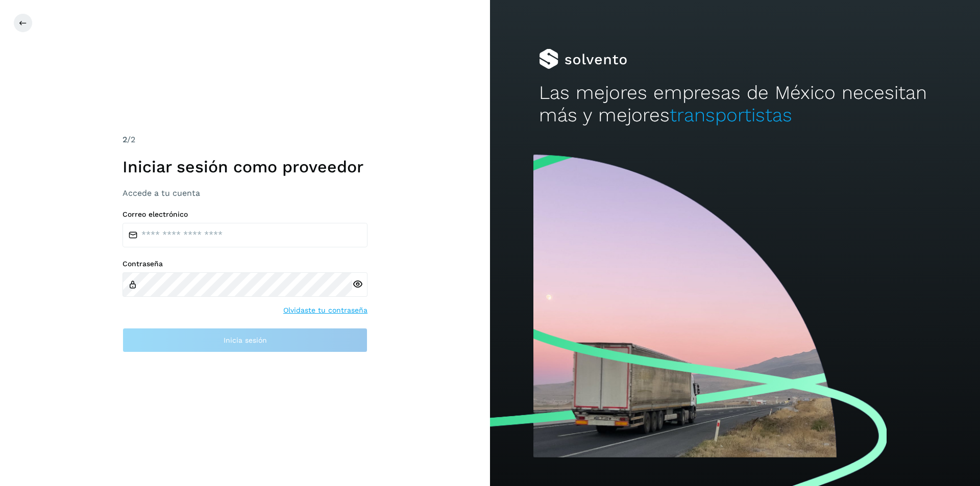 The width and height of the screenshot is (980, 486). I want to click on a: Olvidaste tu contraseña, so click(325, 311).